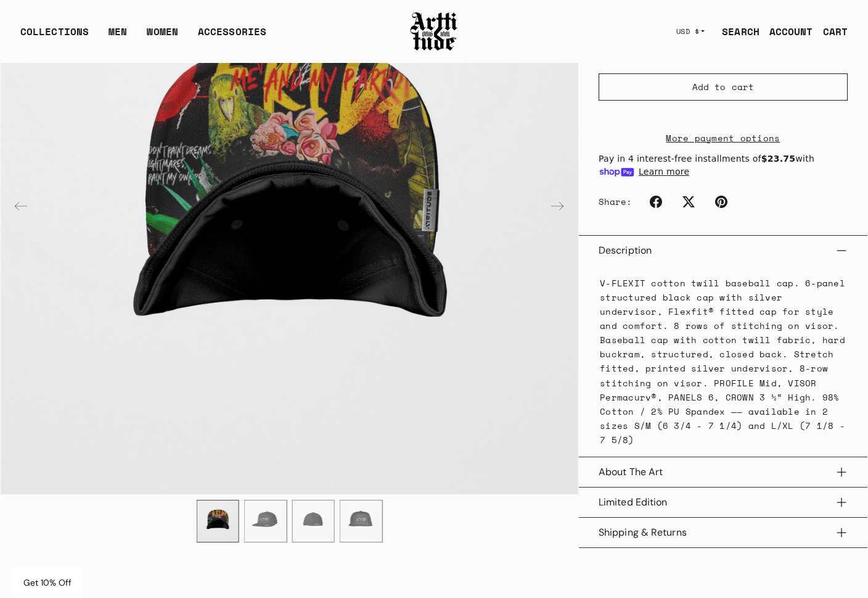  Describe the element at coordinates (21, 206) in the screenshot. I see `div: Previous slide` at that location.